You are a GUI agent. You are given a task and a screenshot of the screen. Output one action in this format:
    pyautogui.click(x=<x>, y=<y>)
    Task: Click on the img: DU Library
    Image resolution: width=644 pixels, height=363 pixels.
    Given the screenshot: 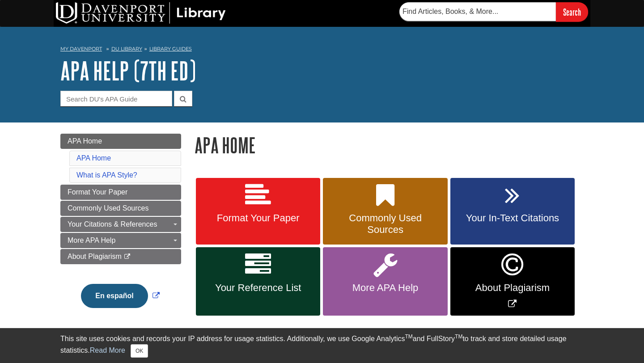 What is the action you would take?
    pyautogui.click(x=141, y=13)
    